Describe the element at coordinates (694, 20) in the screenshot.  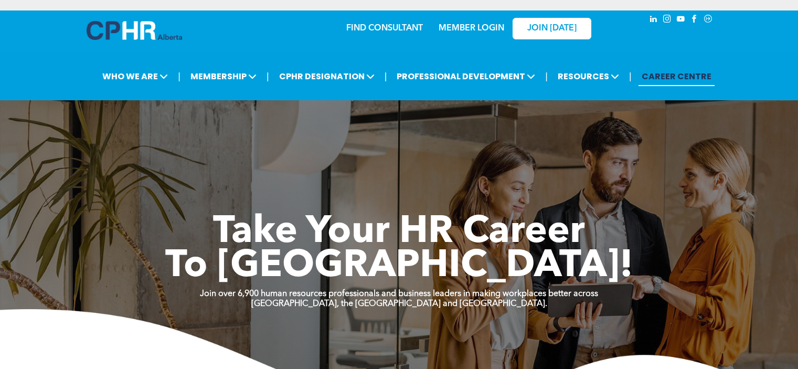
I see `a: facebook` at that location.